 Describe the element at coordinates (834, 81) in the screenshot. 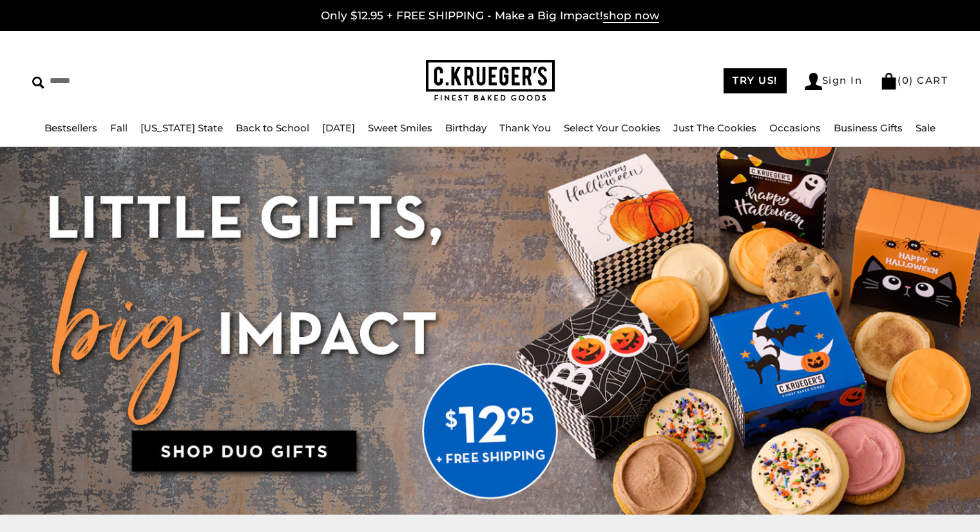

I see `a: Sign In` at that location.